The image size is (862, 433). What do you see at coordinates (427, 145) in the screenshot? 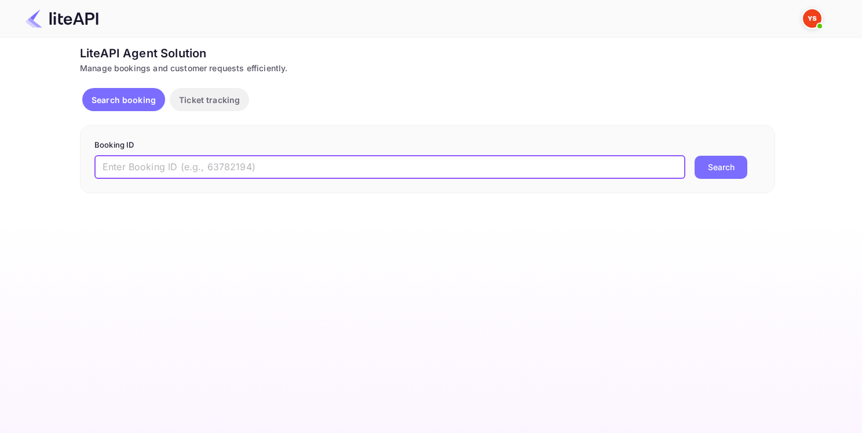
I see `p: Booking ID` at bounding box center [427, 145].